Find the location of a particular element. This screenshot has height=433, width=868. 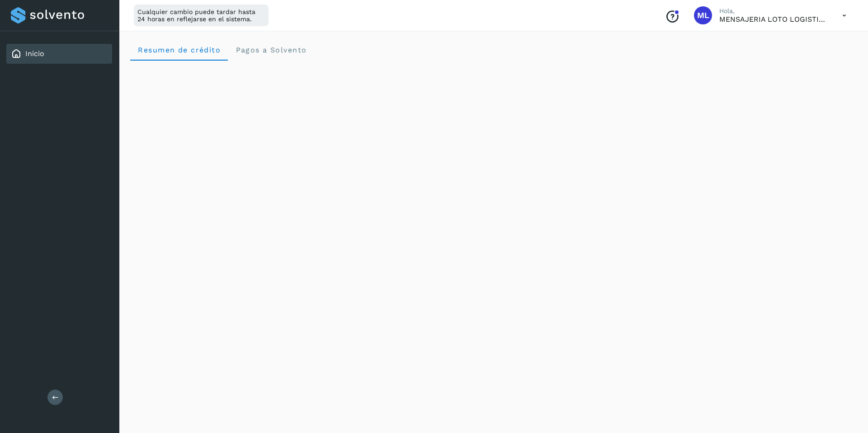

span: Resumen de crédito is located at coordinates (179, 50).